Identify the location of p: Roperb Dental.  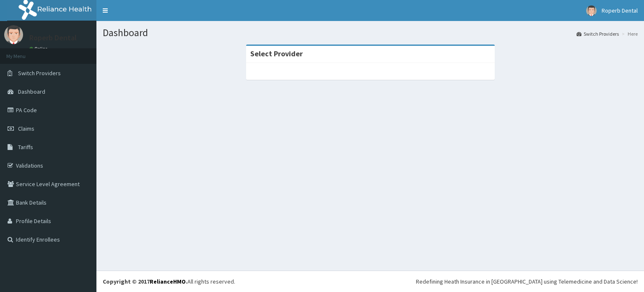
(53, 38).